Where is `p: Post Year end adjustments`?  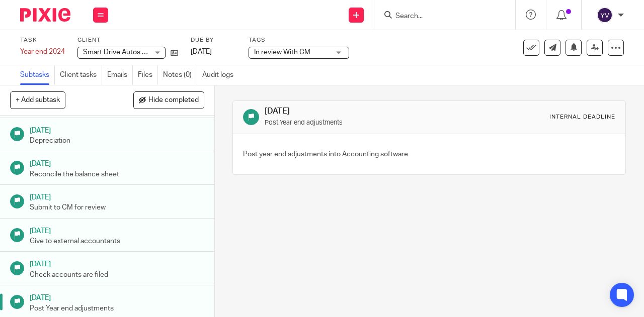
p: Post Year end adjustments is located at coordinates (117, 309).